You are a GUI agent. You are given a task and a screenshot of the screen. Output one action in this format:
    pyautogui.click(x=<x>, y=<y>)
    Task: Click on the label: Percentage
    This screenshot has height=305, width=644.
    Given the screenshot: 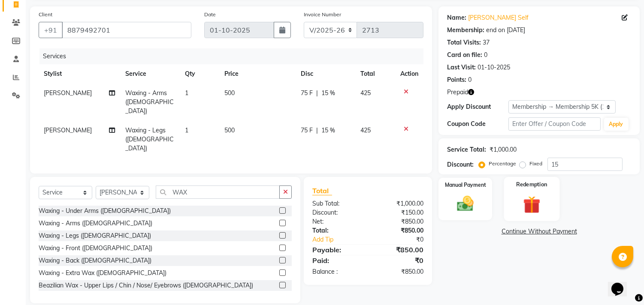 What is the action you would take?
    pyautogui.click(x=503, y=163)
    